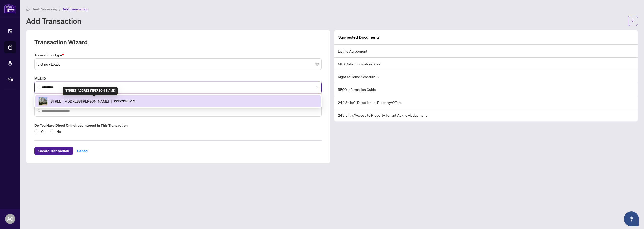 The width and height of the screenshot is (644, 229). What do you see at coordinates (45, 9) in the screenshot?
I see `span: Deal Processing` at bounding box center [45, 9].